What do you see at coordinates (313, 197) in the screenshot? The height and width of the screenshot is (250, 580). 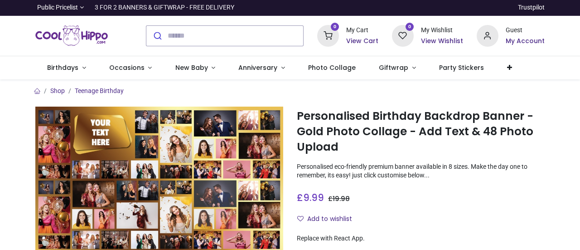 I see `span: 9.99` at bounding box center [313, 197].